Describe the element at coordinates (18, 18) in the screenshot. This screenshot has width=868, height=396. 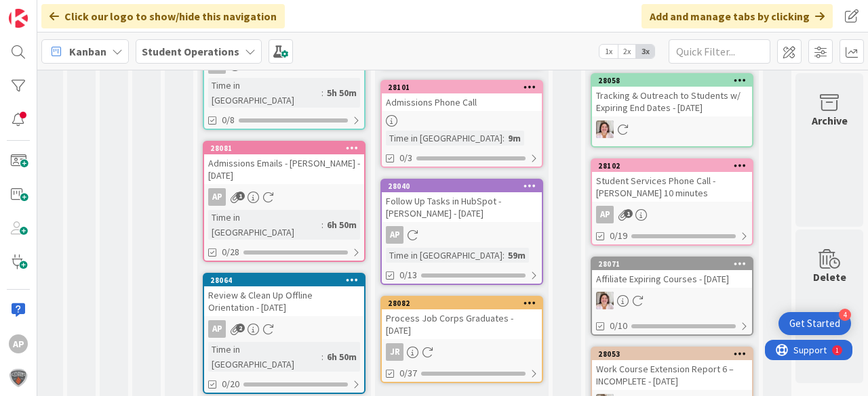
I see `img: Visit kanbanzone.com` at that location.